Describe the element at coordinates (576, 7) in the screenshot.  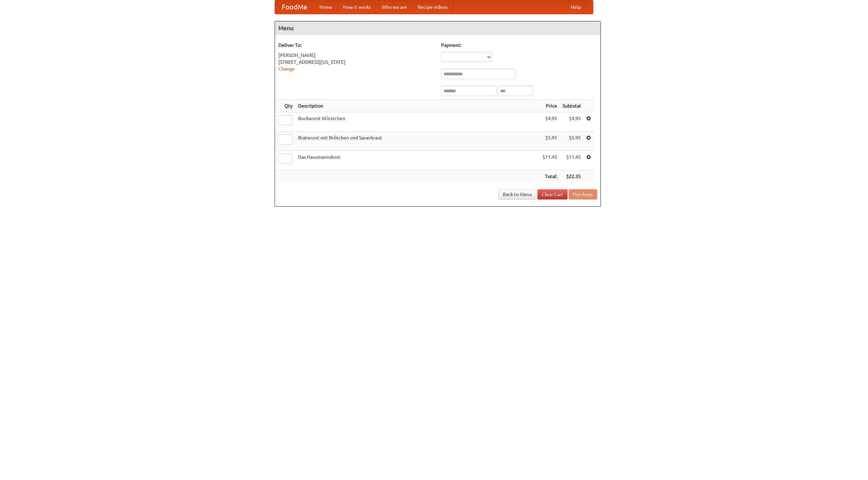
I see `a: Help` at that location.